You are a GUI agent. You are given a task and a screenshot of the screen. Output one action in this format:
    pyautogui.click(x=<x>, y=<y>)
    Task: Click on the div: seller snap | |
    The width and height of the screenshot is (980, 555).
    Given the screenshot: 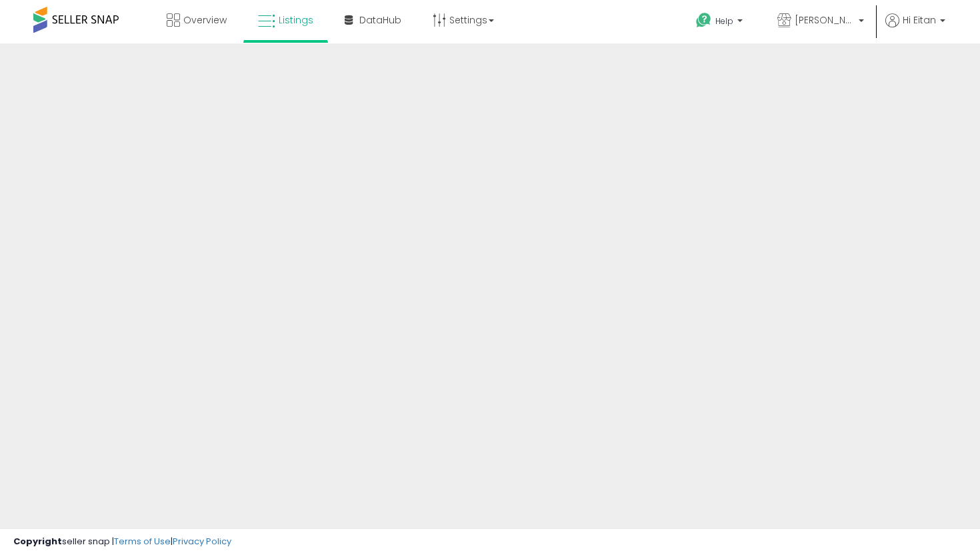 What is the action you would take?
    pyautogui.click(x=122, y=541)
    